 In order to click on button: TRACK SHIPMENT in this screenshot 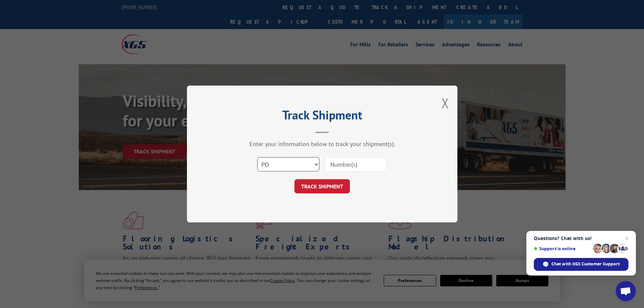, I will do `click(322, 186)`.